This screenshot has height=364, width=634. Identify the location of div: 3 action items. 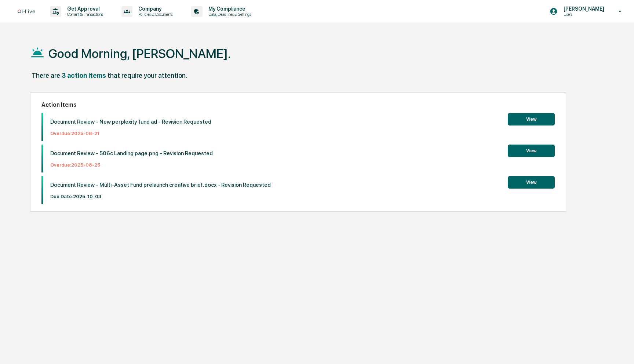
(84, 75).